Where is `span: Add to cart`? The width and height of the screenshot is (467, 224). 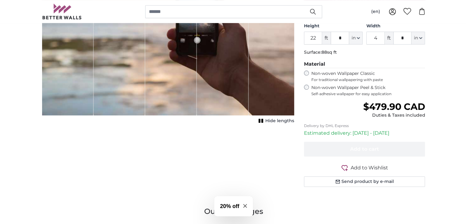
span: Add to cart is located at coordinates (365, 149).